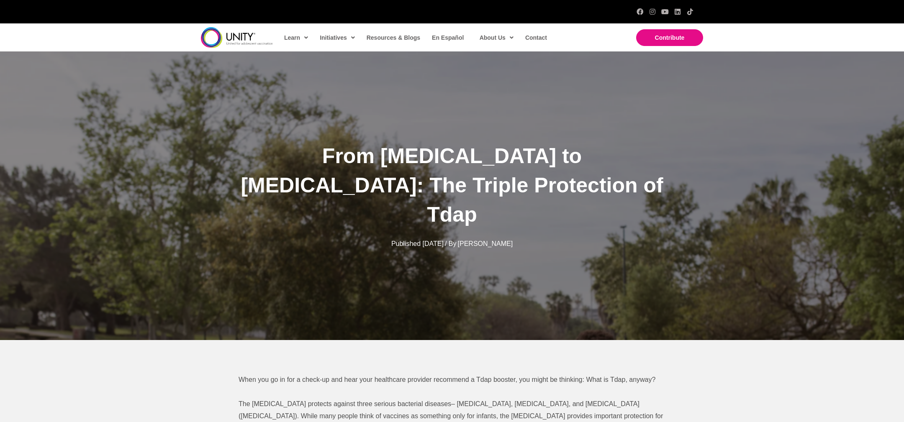  Describe the element at coordinates (665, 12) in the screenshot. I see `a: YouTube` at that location.